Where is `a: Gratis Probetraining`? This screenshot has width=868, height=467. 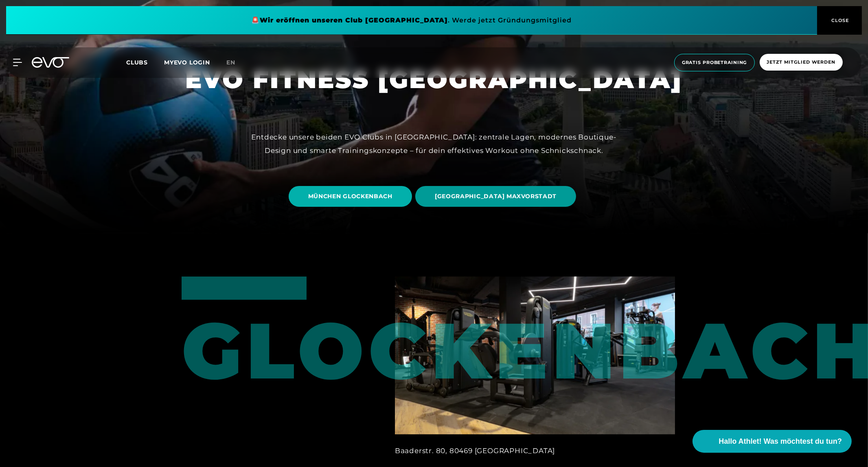 a: Gratis Probetraining is located at coordinates (715, 63).